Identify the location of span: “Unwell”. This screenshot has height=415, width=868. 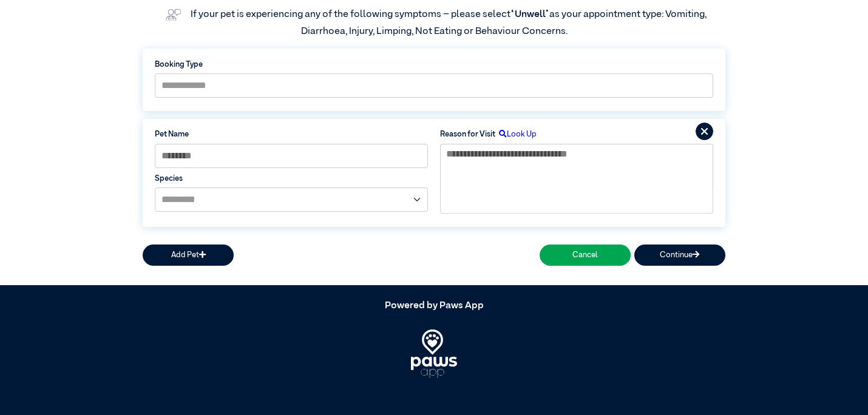
(530, 15).